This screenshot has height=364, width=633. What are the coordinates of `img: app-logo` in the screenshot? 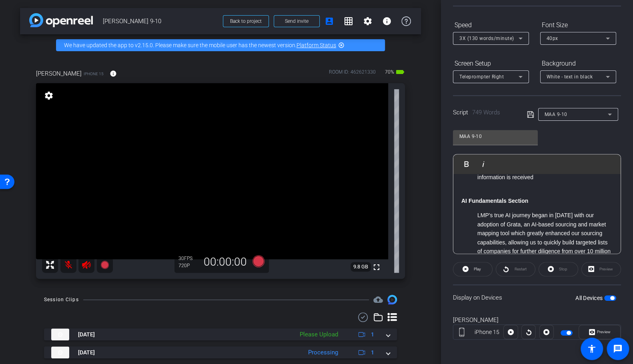 It's located at (61, 20).